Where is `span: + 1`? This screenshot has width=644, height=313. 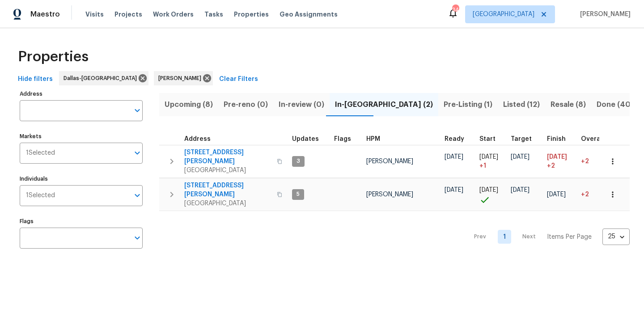
span: + 1 is located at coordinates (482, 166).